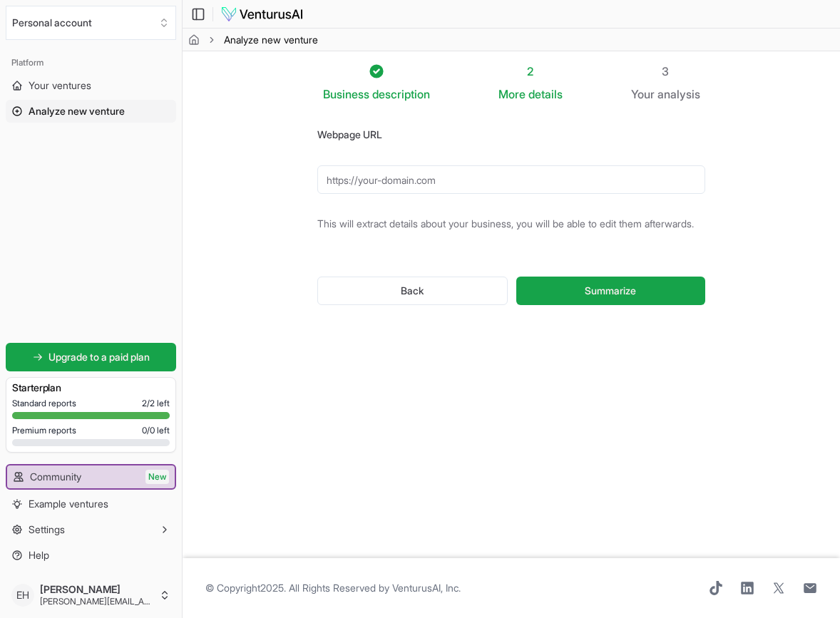 Image resolution: width=840 pixels, height=618 pixels. Describe the element at coordinates (425, 588) in the screenshot. I see `a: VenturusAI, Inc` at that location.